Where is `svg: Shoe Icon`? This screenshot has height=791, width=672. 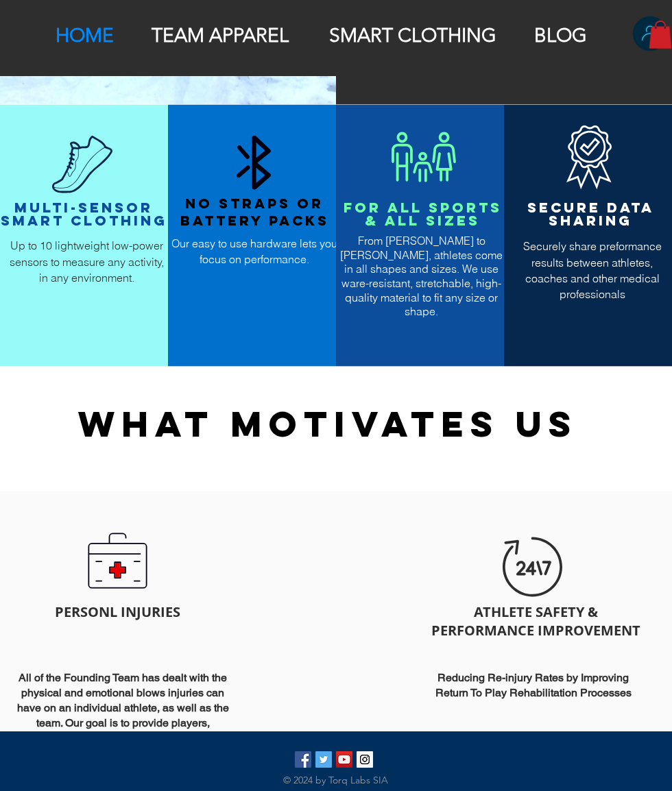 svg: Shoe Icon is located at coordinates (82, 165).